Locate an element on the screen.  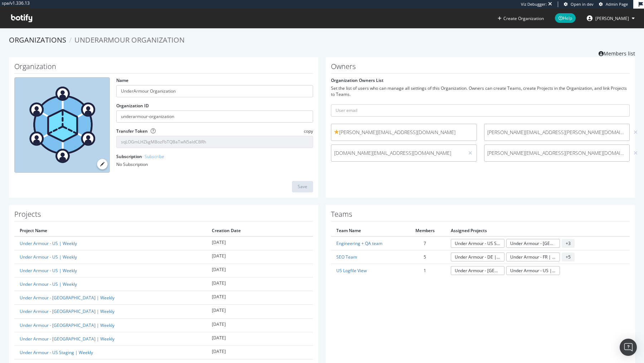
span: Help is located at coordinates (565, 18).